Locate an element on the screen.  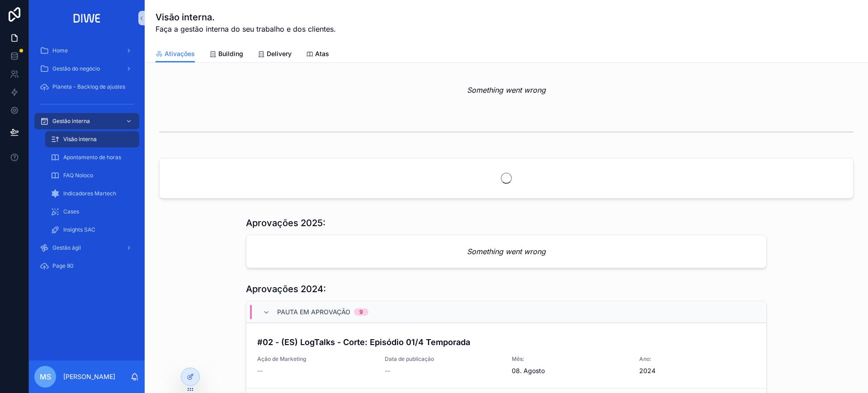
span: Gestão ágil is located at coordinates (66, 248).